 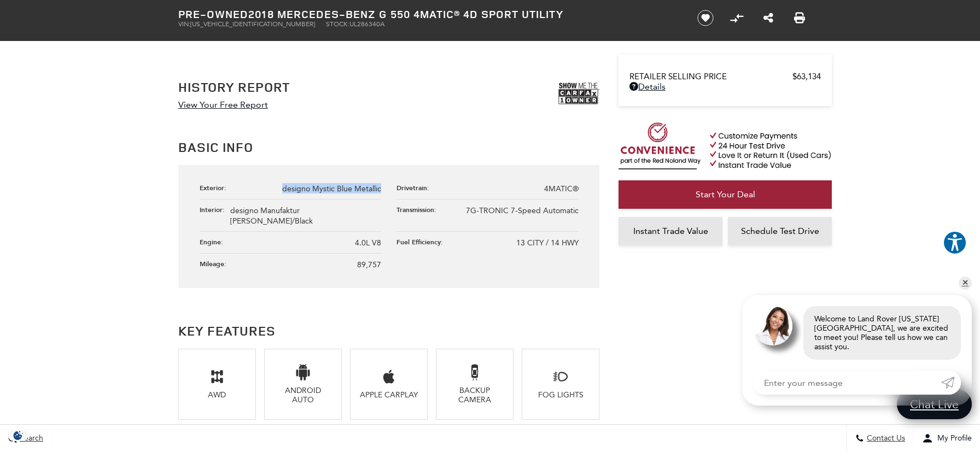 What do you see at coordinates (389, 147) in the screenshot?
I see `h2: Basic Info` at bounding box center [389, 147].